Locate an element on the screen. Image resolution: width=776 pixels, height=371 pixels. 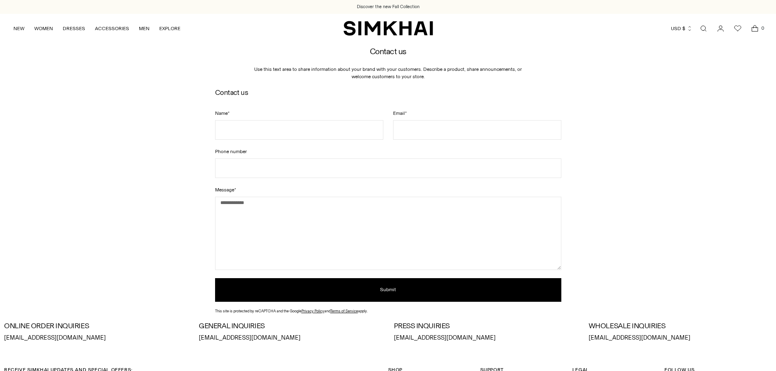
a: Privacy Policy is located at coordinates (313, 311).